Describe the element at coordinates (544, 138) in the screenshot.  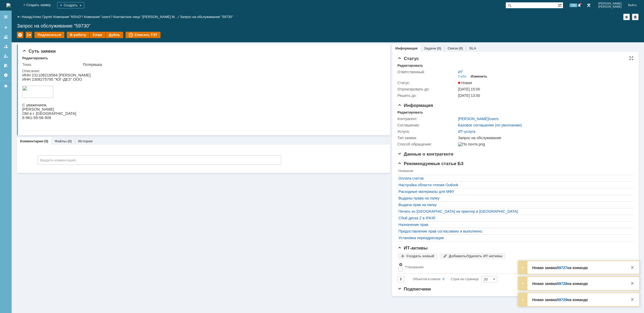
I see `div: Запрос на обслуживание` at that location.